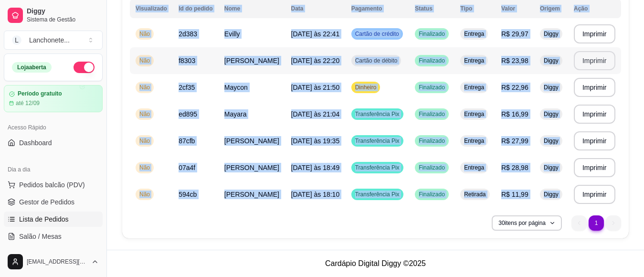 The width and height of the screenshot is (644, 277). Describe the element at coordinates (36, 143) in the screenshot. I see `span: Dashboard` at that location.